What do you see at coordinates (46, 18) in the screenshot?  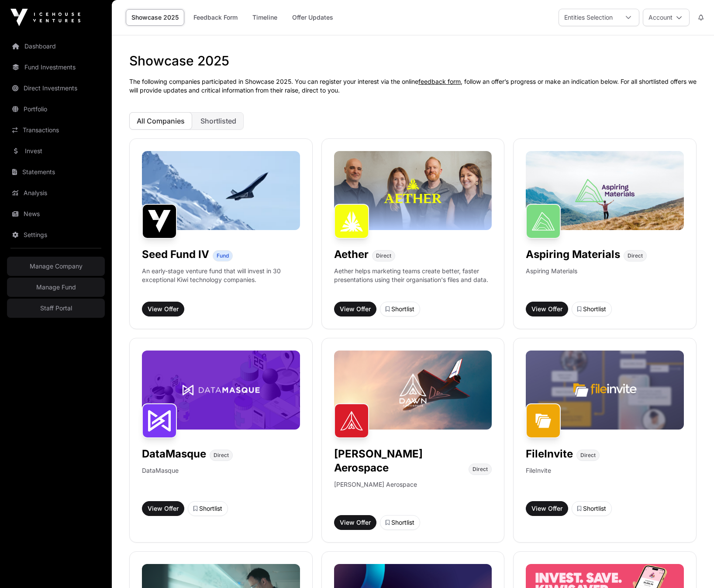 I see `img: Icehouse Ventures Logo` at bounding box center [46, 18].